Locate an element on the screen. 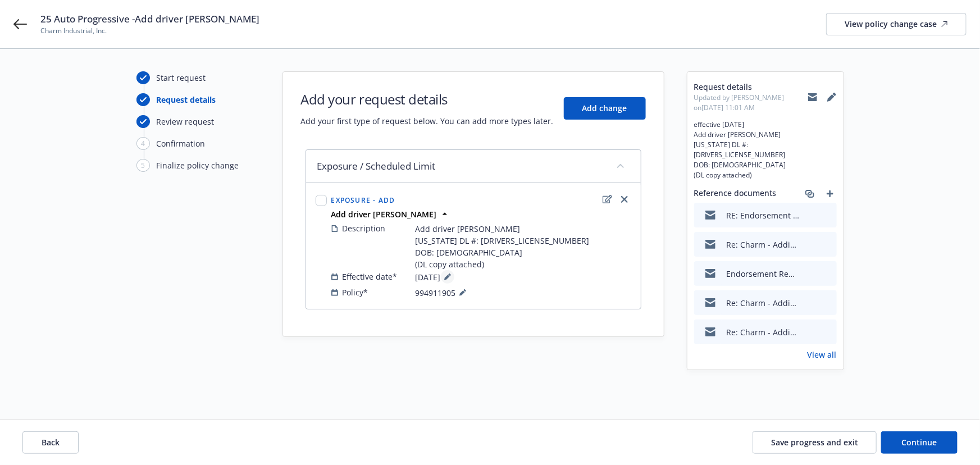 This screenshot has width=980, height=465. div: Request details is located at coordinates (187, 99).